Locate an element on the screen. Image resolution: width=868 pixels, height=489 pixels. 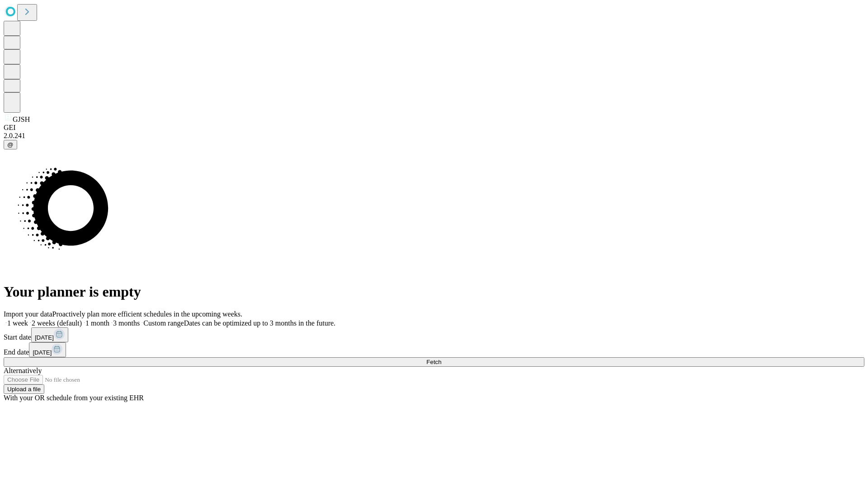
button: Upload a file is located at coordinates (24, 389).